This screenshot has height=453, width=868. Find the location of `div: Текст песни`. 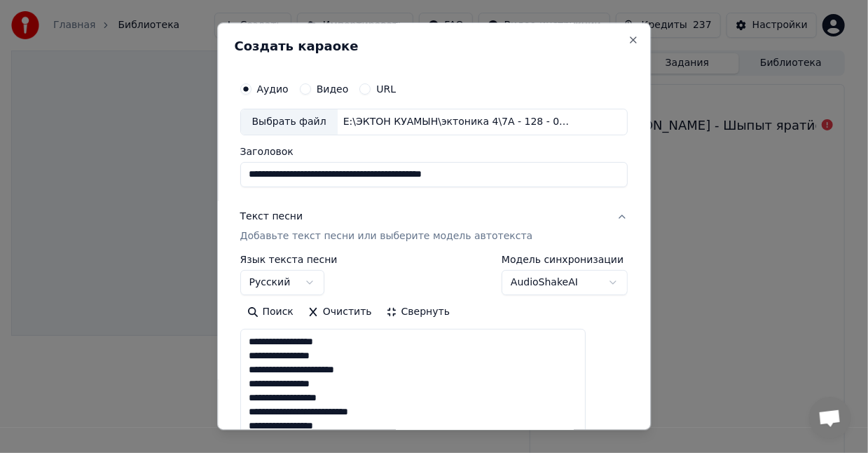

div: Текст песни is located at coordinates (272, 217).